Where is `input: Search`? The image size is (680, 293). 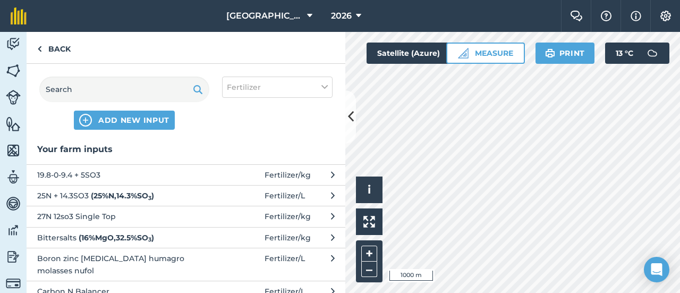 input: Search is located at coordinates (124, 89).